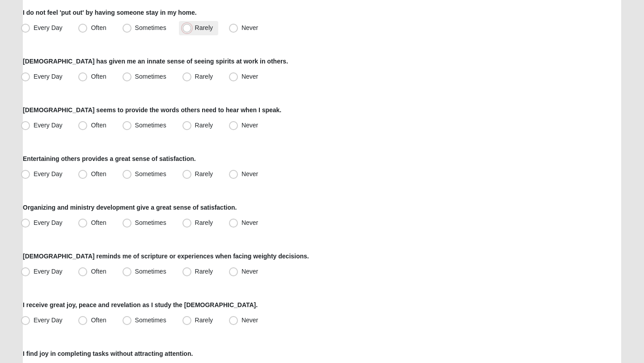  What do you see at coordinates (109, 159) in the screenshot?
I see `label: Entertaining others provides a great sense of satisfaction.` at bounding box center [109, 159].